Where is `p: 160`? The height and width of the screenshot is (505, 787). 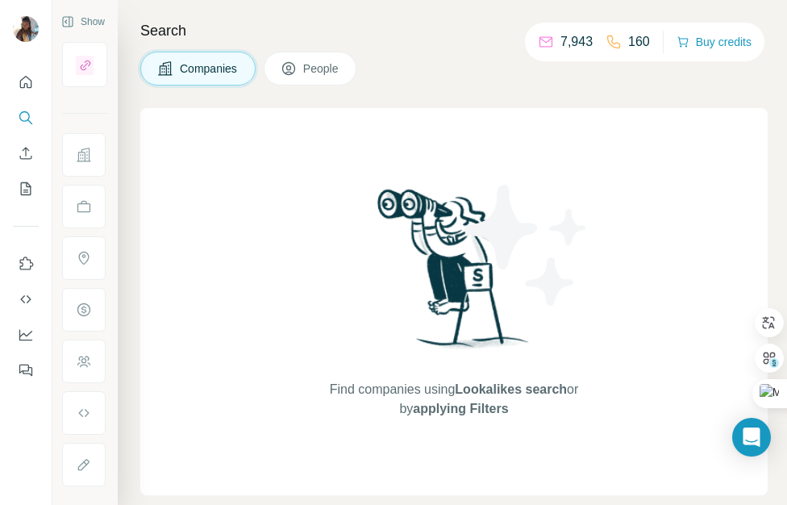 p: 160 is located at coordinates (639, 42).